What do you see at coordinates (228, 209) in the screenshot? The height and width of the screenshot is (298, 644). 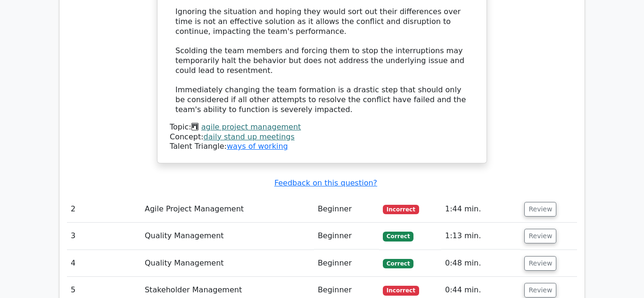 I see `td: Agile Project Management` at bounding box center [228, 209].